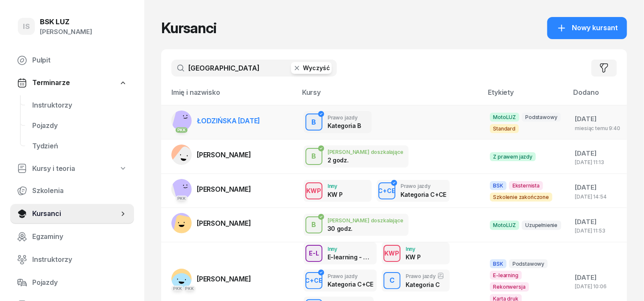  Describe the element at coordinates (72, 237) in the screenshot. I see `a: Egzaminy` at that location.